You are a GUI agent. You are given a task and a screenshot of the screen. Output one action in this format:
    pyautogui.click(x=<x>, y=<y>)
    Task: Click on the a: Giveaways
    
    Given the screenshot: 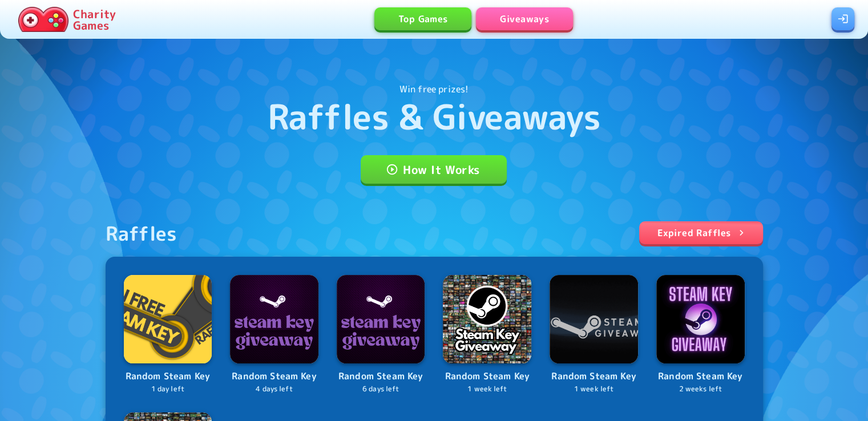 What is the action you would take?
    pyautogui.click(x=525, y=19)
    